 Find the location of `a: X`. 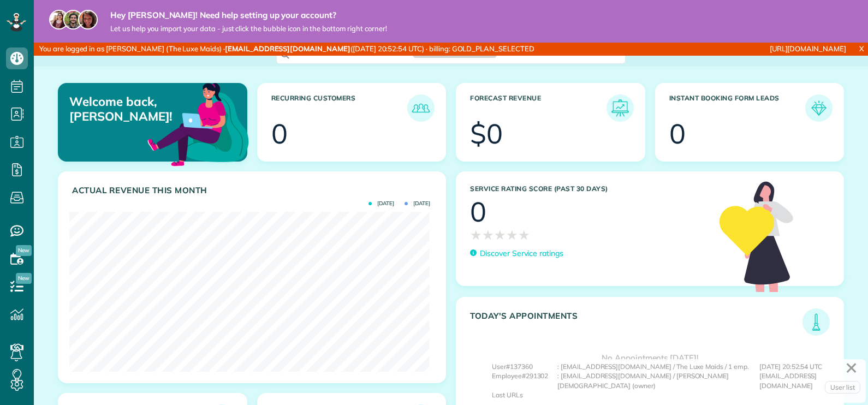

a: X is located at coordinates (861, 49).